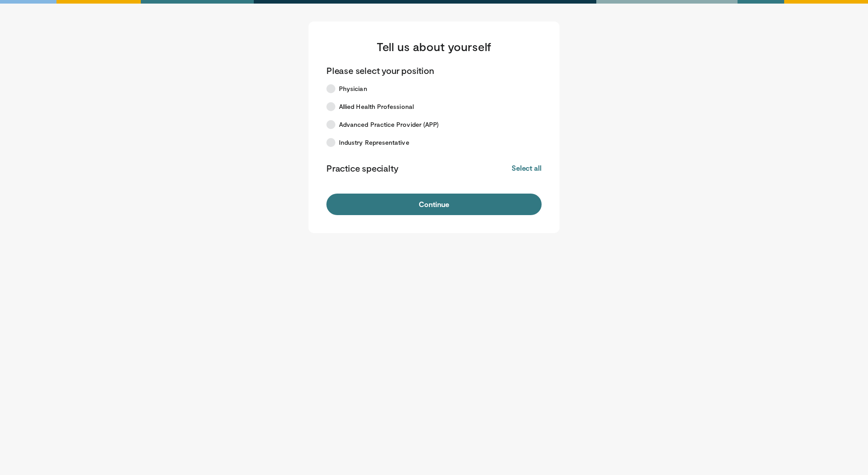  Describe the element at coordinates (380, 70) in the screenshot. I see `p: Please select your position` at that location.